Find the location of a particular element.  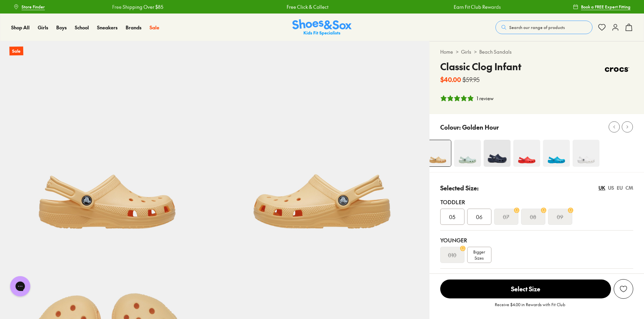

div: CM is located at coordinates (629, 187).